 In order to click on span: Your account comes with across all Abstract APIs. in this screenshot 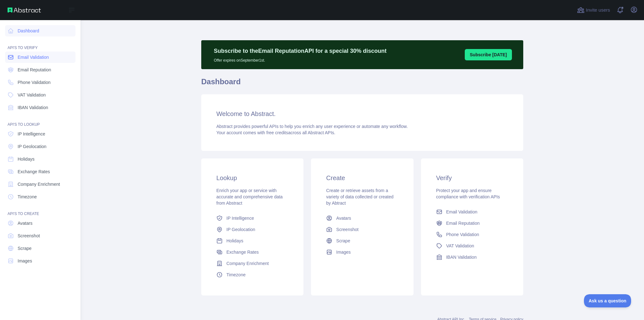, I will do `click(276, 133)`.